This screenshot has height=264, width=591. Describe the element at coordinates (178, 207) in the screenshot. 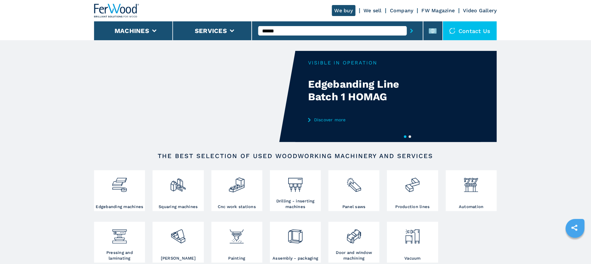

I see `h3: Squaring machines` at that location.